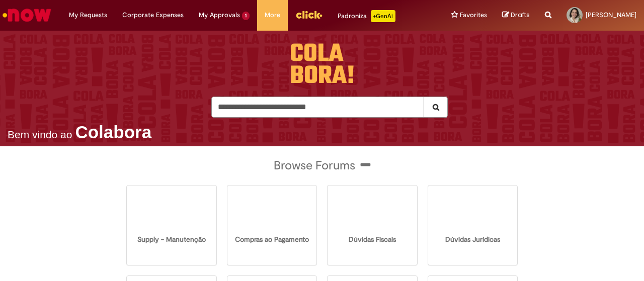 The height and width of the screenshot is (281, 644). What do you see at coordinates (322, 165) in the screenshot?
I see `h2: Browse Forums` at bounding box center [322, 165].